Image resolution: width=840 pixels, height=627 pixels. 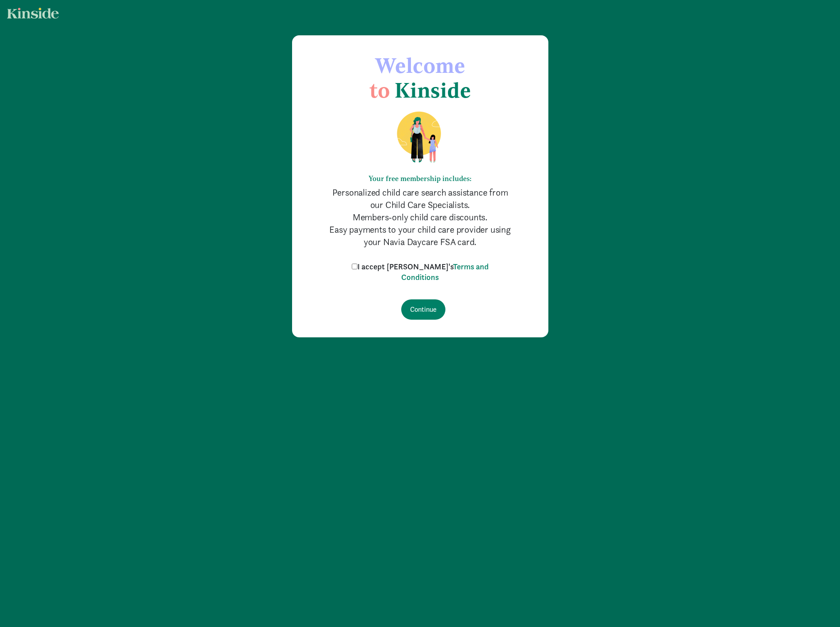 What do you see at coordinates (380, 90) in the screenshot?
I see `span: to` at bounding box center [380, 90].